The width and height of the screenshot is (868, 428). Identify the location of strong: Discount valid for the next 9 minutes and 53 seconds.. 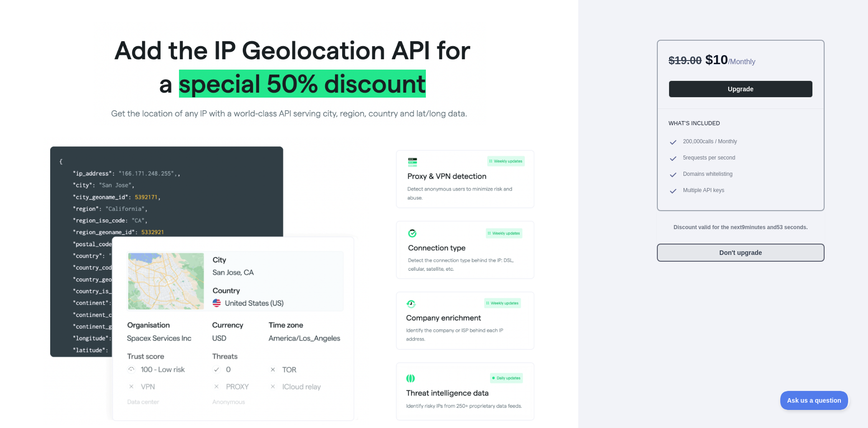
(740, 227).